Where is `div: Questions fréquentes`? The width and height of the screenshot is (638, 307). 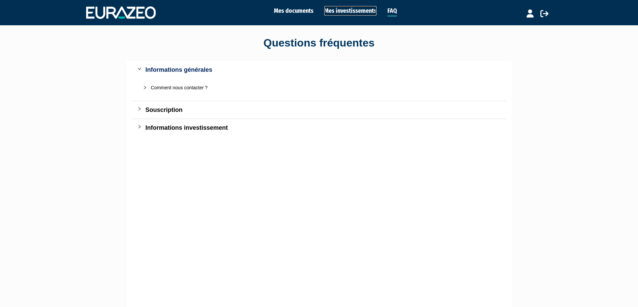 div: Questions fréquentes is located at coordinates (319, 43).